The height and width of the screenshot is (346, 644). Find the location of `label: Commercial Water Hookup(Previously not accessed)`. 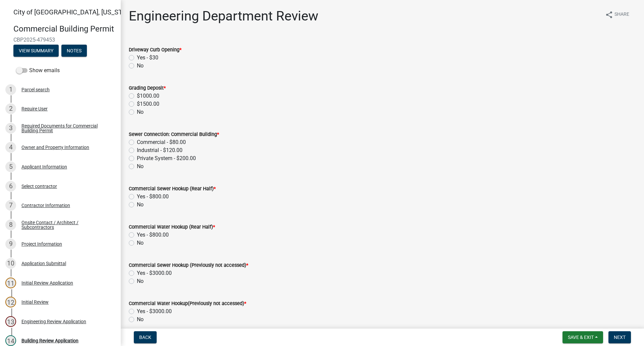

label: Commercial Water Hookup(Previously not accessed) is located at coordinates (187, 304).